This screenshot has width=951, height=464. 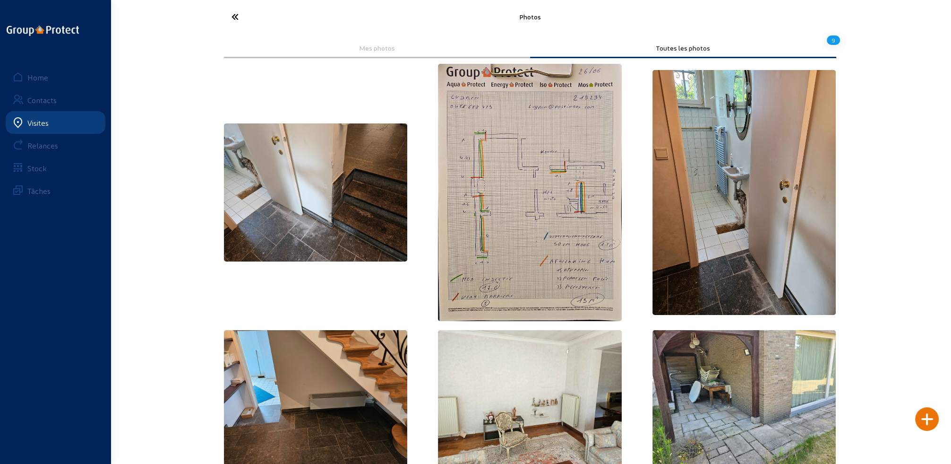 What do you see at coordinates (43, 145) in the screenshot?
I see `div: Relances` at bounding box center [43, 145].